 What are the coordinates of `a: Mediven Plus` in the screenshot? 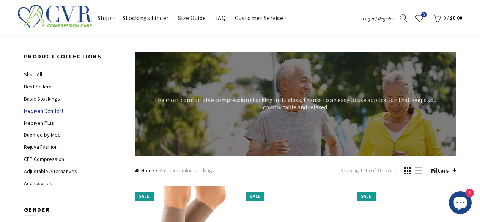 It's located at (39, 123).